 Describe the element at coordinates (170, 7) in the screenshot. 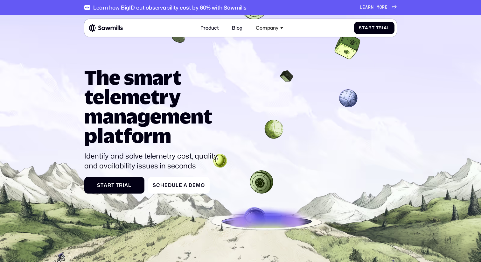

I see `div: Learn how BigID cut observability cost by 60% with Sawmills` at that location.